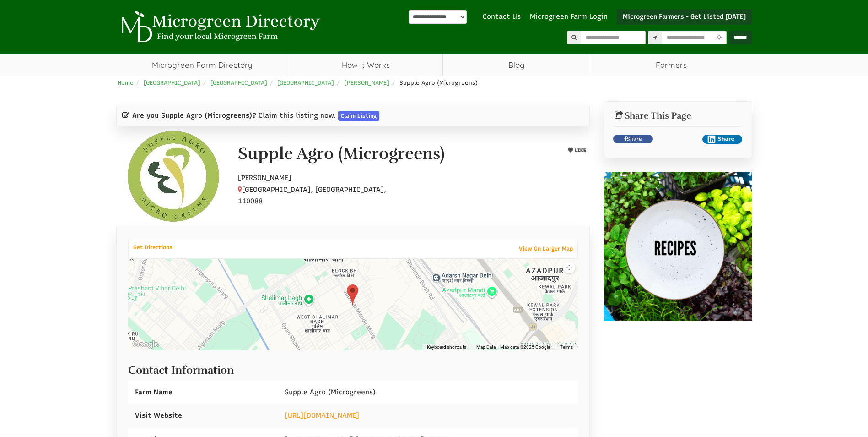  What do you see at coordinates (219, 27) in the screenshot?
I see `img: Microgreen Directory` at bounding box center [219, 27].